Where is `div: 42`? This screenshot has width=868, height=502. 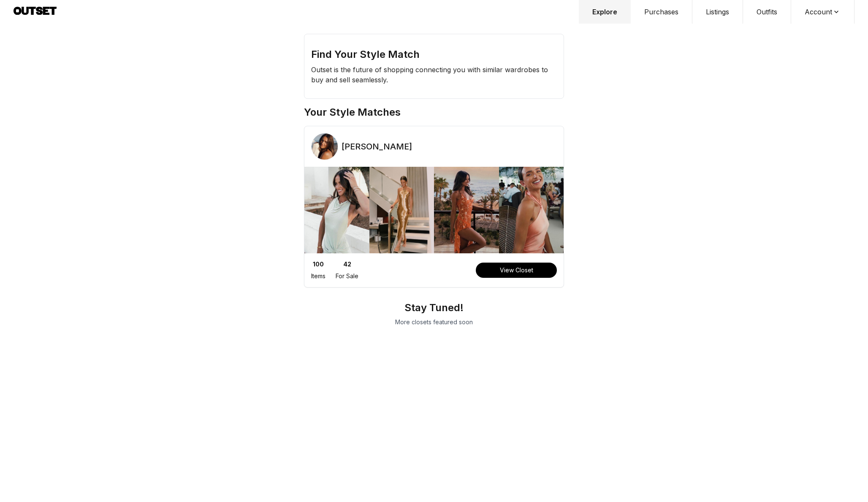 div: 42 is located at coordinates (347, 264).